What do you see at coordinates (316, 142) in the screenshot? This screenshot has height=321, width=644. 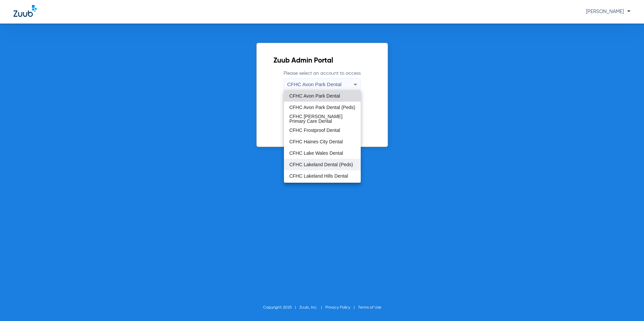 I see `span: CFHC Haines City Dental` at bounding box center [316, 142].